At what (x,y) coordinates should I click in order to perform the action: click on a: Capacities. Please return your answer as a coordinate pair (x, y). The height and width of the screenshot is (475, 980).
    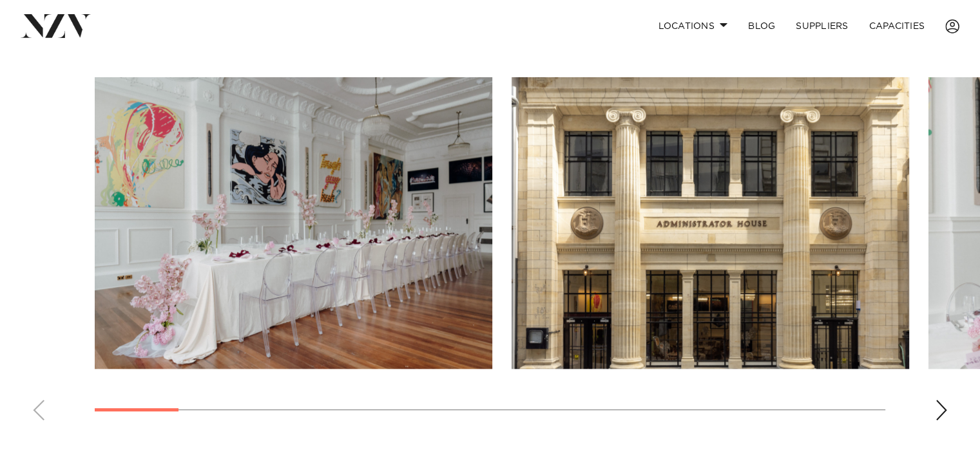
    Looking at the image, I should click on (897, 25).